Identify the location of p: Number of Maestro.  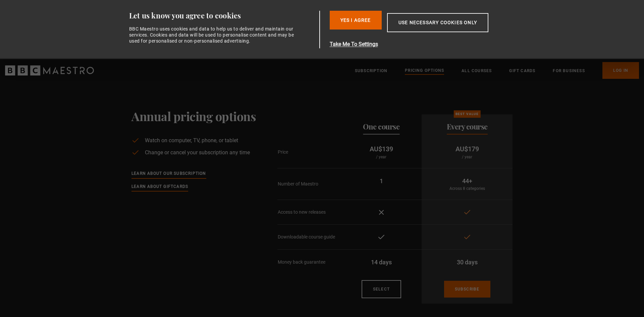
(309, 184).